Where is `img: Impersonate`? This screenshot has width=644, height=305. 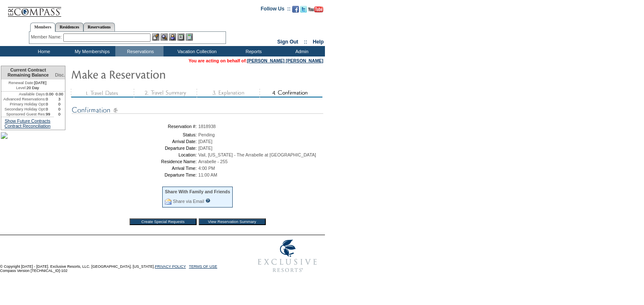
img: Impersonate is located at coordinates (172, 37).